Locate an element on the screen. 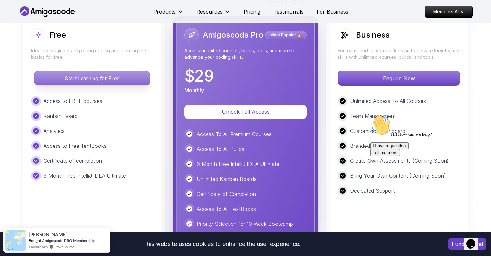 The width and height of the screenshot is (491, 256). p: Products is located at coordinates (164, 12).